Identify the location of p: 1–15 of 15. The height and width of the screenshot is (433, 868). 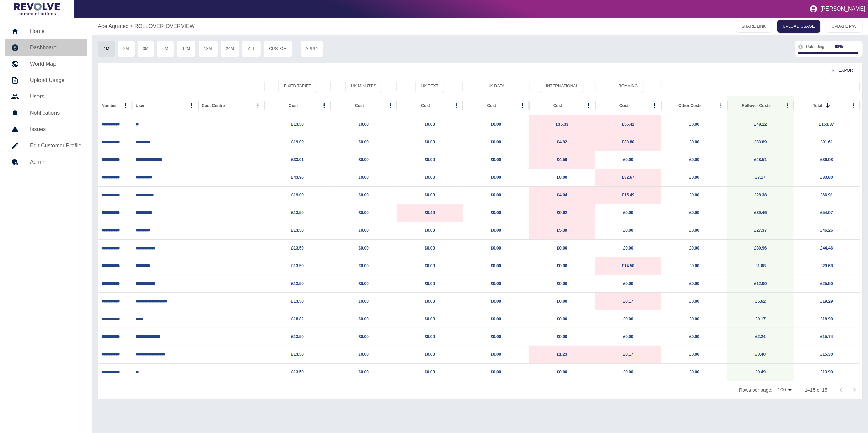
(817, 390).